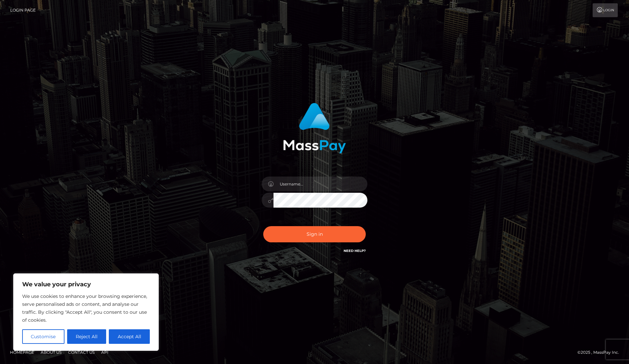 The image size is (629, 364). Describe the element at coordinates (601, 353) in the screenshot. I see `div: © 2025 , MassPay Inc.` at that location.